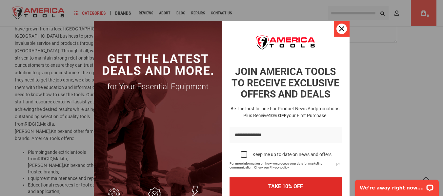 The height and width of the screenshot is (196, 443). I want to click on button: Open LiveChat chat widget, so click(79, 12).